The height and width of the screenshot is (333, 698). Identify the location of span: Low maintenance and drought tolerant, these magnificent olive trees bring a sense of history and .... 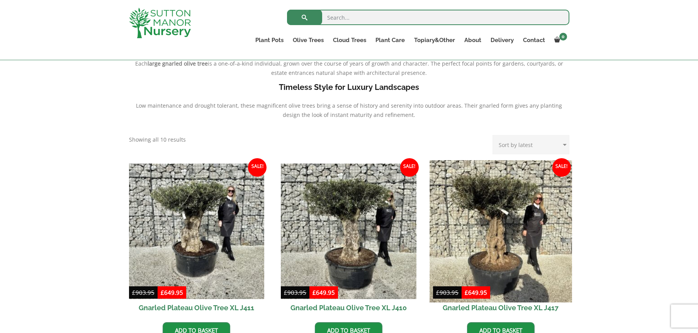
(349, 110).